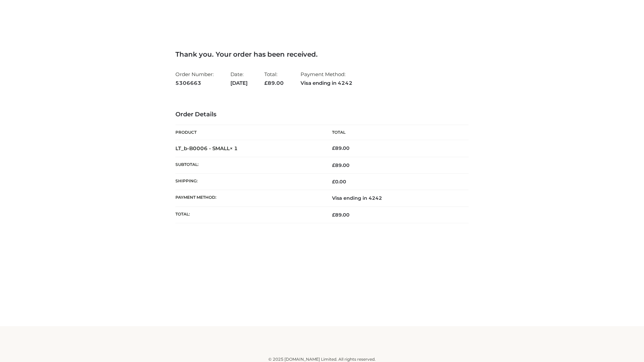 Image resolution: width=644 pixels, height=362 pixels. Describe the element at coordinates (274, 79) in the screenshot. I see `li: Total:` at that location.